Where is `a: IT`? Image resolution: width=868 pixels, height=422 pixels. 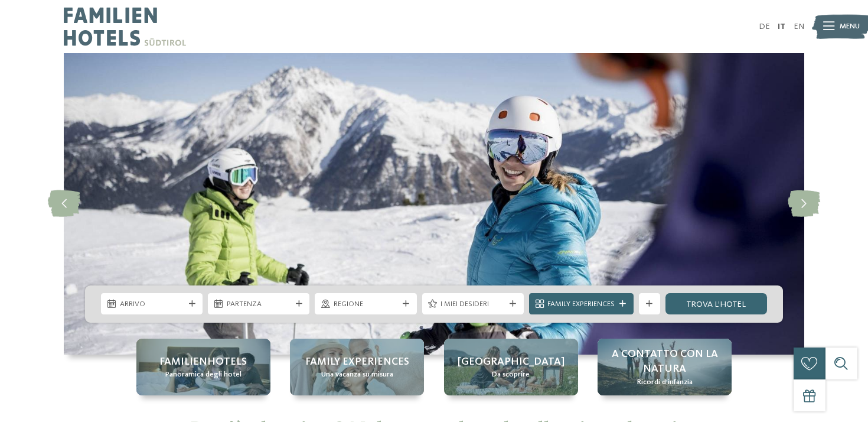 a: IT is located at coordinates (781, 27).